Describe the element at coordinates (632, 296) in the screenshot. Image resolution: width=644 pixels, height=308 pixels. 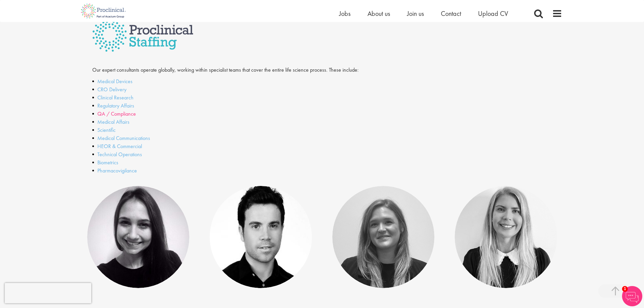
I see `img: Chatbot` at that location.